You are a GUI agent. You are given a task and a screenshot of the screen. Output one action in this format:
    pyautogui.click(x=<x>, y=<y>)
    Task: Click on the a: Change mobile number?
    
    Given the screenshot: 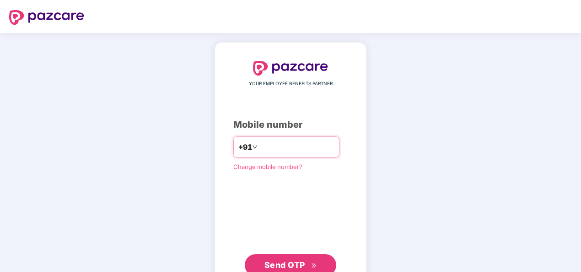 What is the action you would take?
    pyautogui.click(x=267, y=166)
    